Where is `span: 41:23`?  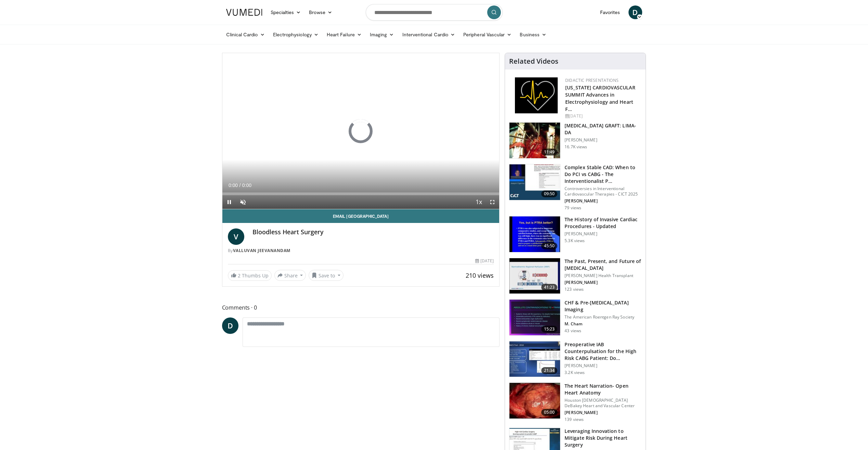 span: 41:23 is located at coordinates (549, 287).